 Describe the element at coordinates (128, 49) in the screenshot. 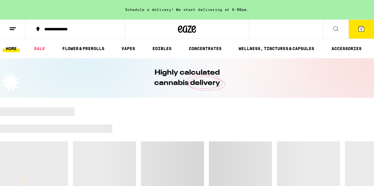

I see `a: VAPES` at that location.